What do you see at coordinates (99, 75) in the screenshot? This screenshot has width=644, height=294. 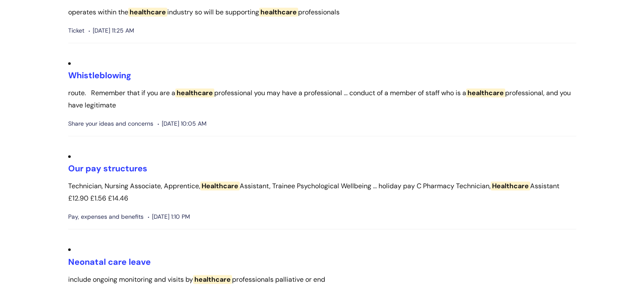 I see `a: Whistleblowing` at bounding box center [99, 75].